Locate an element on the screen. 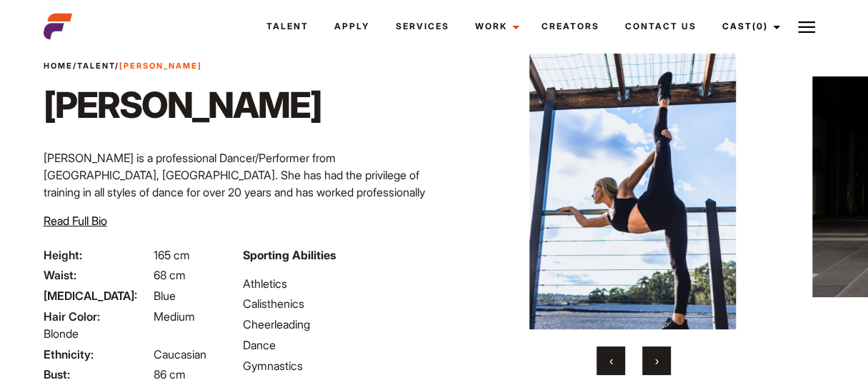 This screenshot has height=380, width=868. span: (0) is located at coordinates (759, 26).